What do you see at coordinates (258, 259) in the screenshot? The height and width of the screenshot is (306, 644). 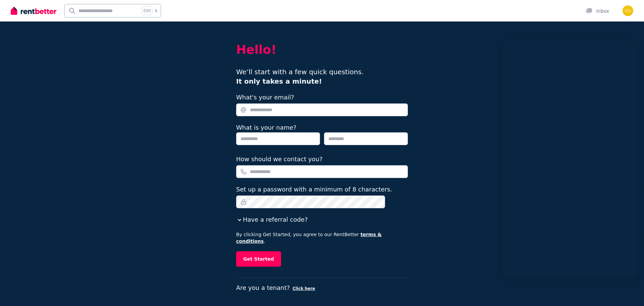 I see `button: Get Started` at bounding box center [258, 259].